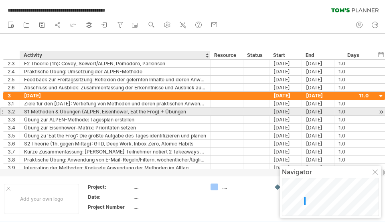  What do you see at coordinates (14, 63) in the screenshot?
I see `div: 2.3` at bounding box center [14, 63].